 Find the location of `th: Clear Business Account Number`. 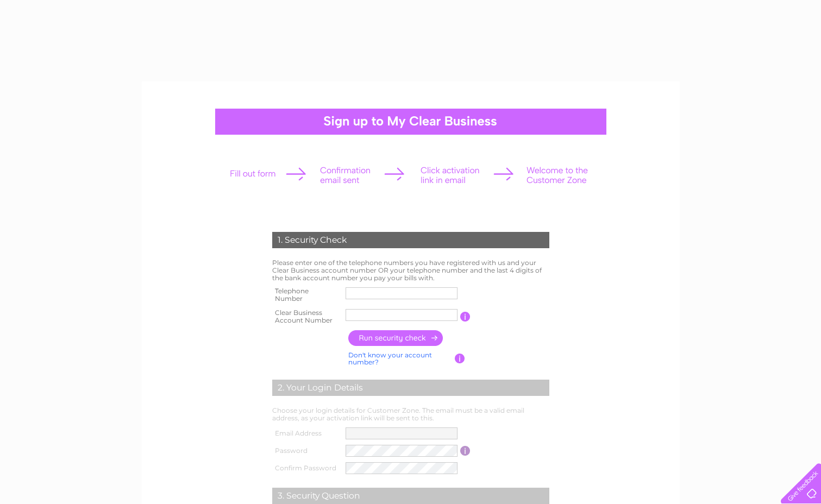

th: Clear Business Account Number is located at coordinates (306, 317).